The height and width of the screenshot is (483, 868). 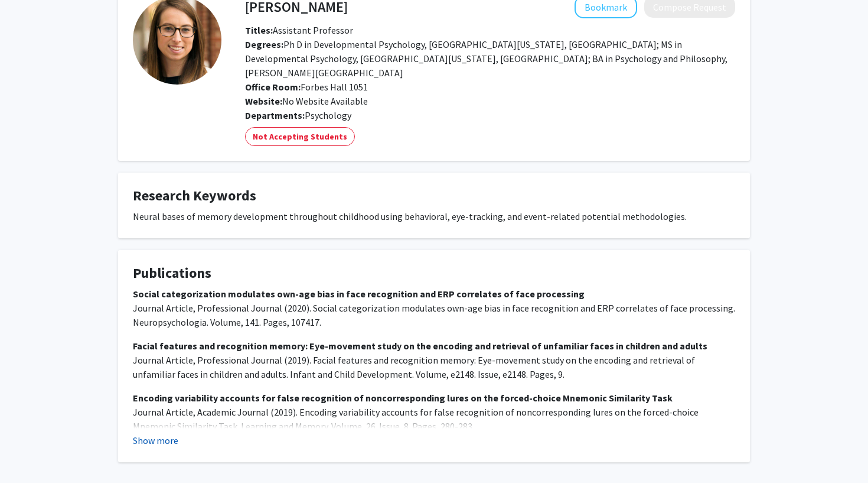 What do you see at coordinates (306, 87) in the screenshot?
I see `span: Forbes Hall 1051` at bounding box center [306, 87].